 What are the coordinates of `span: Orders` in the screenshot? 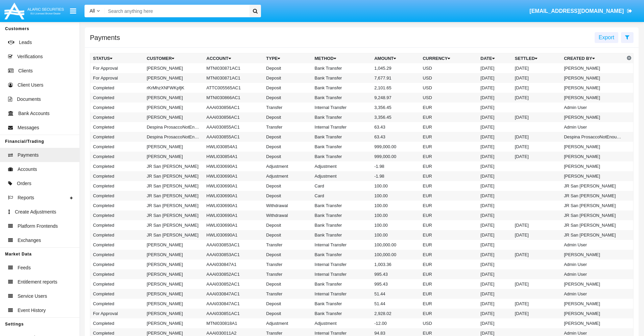 It's located at (24, 183).